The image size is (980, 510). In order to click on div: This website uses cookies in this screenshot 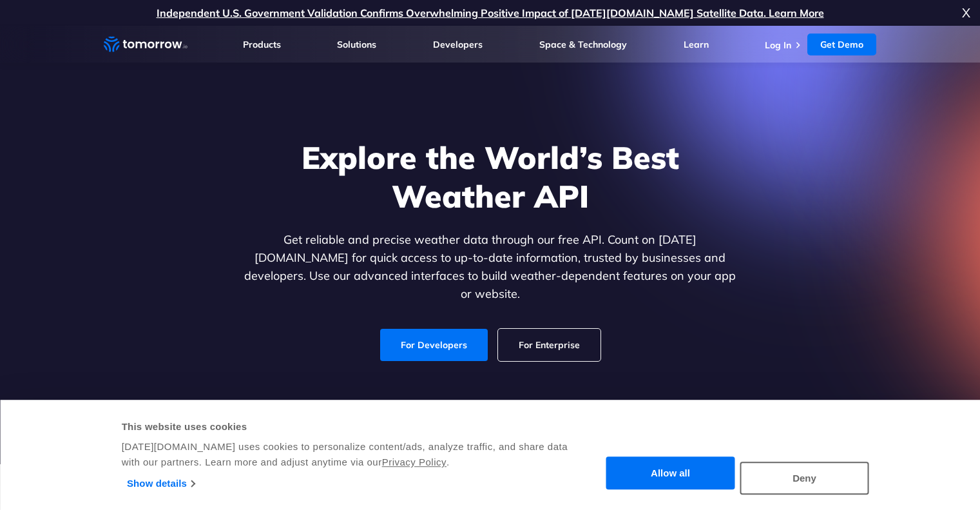, I will do `click(345, 427)`.